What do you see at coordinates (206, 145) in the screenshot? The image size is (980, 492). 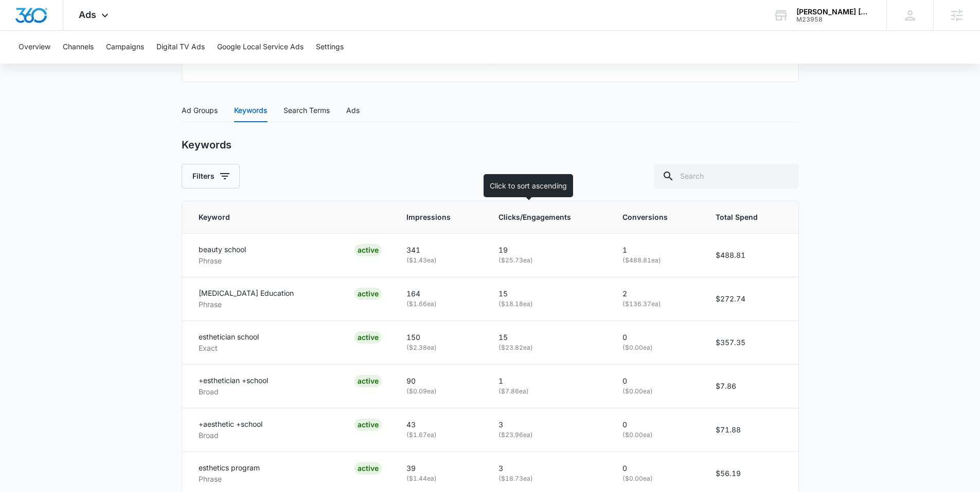 I see `h2: Keywords` at bounding box center [206, 145].